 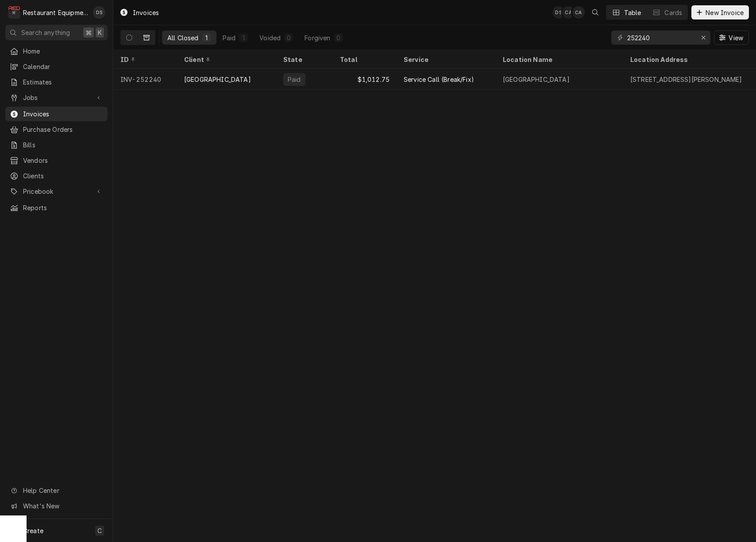 I want to click on div: INV-252240, so click(x=145, y=79).